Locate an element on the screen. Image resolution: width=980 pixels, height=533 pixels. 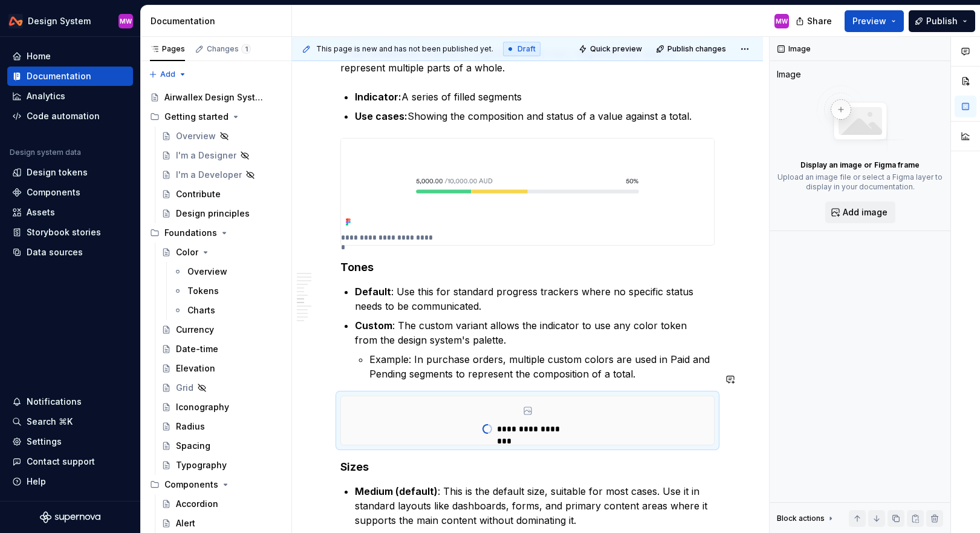
div: Data sources is located at coordinates (55, 253).